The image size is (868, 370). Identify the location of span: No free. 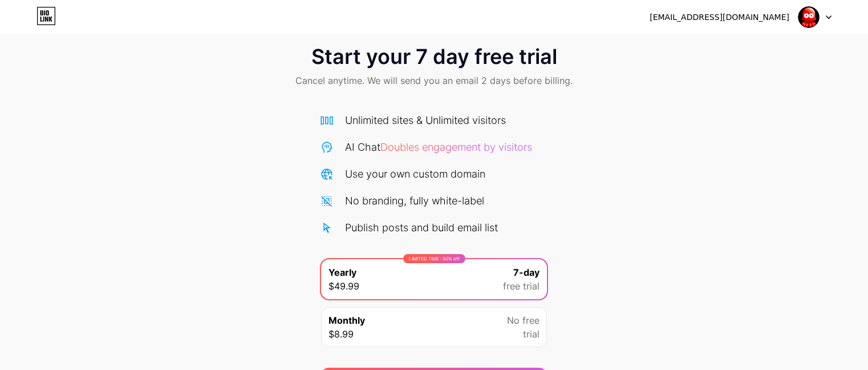
(523, 320).